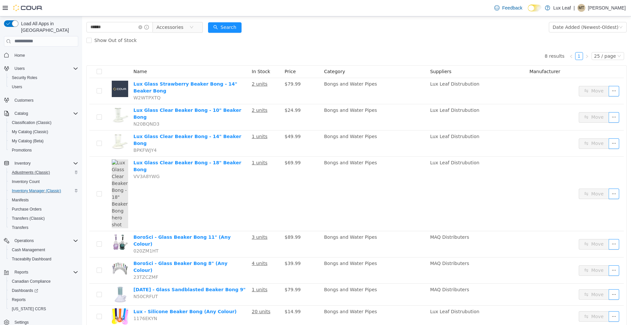 Image resolution: width=631 pixels, height=325 pixels. What do you see at coordinates (38, 226) in the screenshot?
I see `img: BoroSci - Glass Beaker Bong 11" (Any Colour) hero shot` at bounding box center [38, 226].